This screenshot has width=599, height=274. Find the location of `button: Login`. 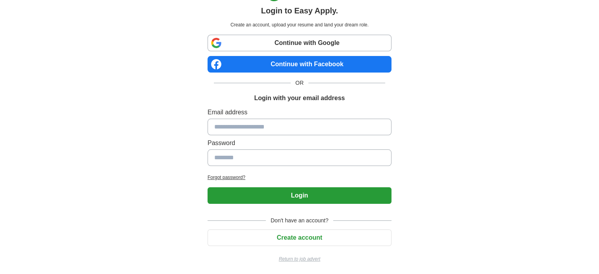

button: Login is located at coordinates (300, 195).